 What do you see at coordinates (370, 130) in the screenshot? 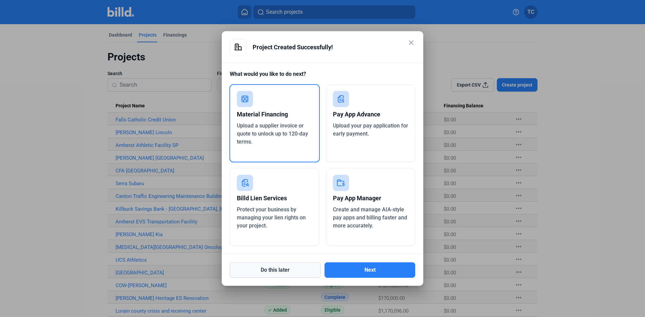
I see `span: Upload your pay application for early payment.` at bounding box center [370, 130].